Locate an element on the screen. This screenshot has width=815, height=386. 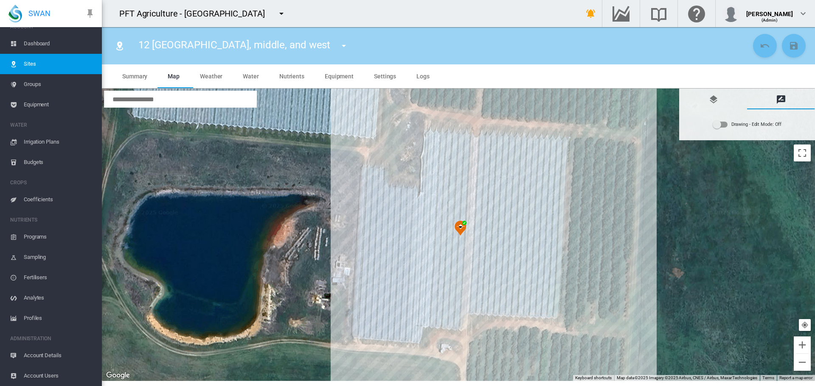
button: Your Location is located at coordinates (804, 325).